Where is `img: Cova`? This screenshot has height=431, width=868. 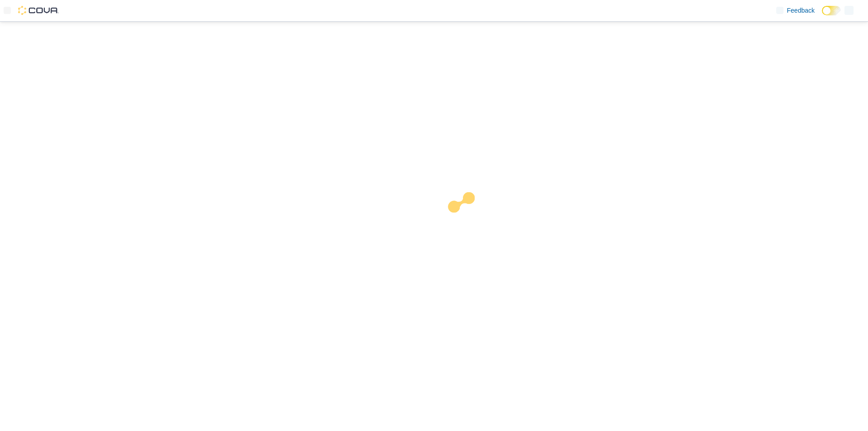
img: Cova is located at coordinates (38, 10).